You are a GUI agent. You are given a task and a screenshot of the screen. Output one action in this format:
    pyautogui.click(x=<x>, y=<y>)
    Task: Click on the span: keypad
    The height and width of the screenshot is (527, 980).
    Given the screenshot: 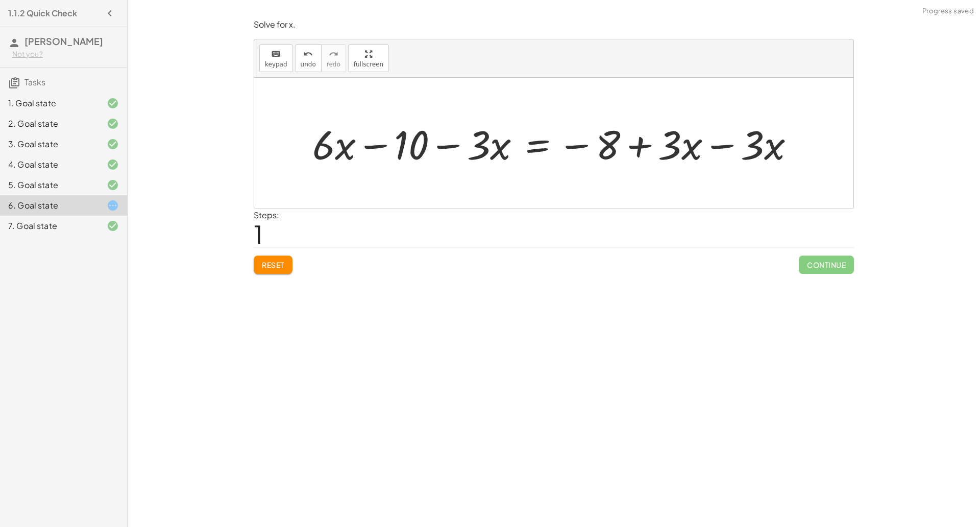 What is the action you would take?
    pyautogui.click(x=276, y=64)
    